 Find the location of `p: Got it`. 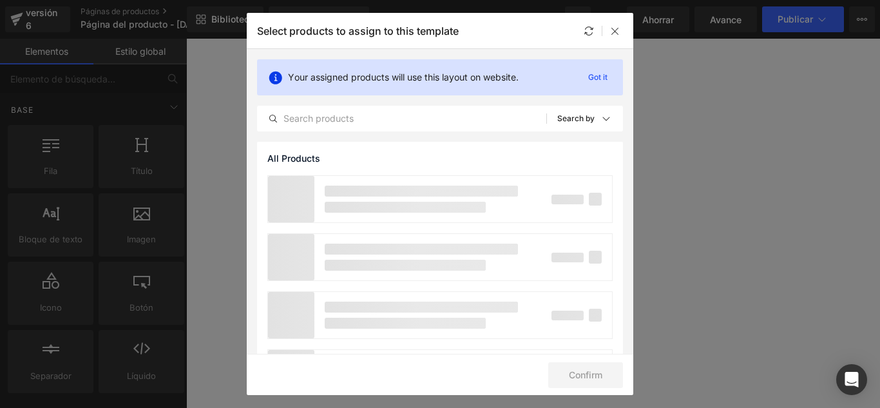

p: Got it is located at coordinates (598, 77).